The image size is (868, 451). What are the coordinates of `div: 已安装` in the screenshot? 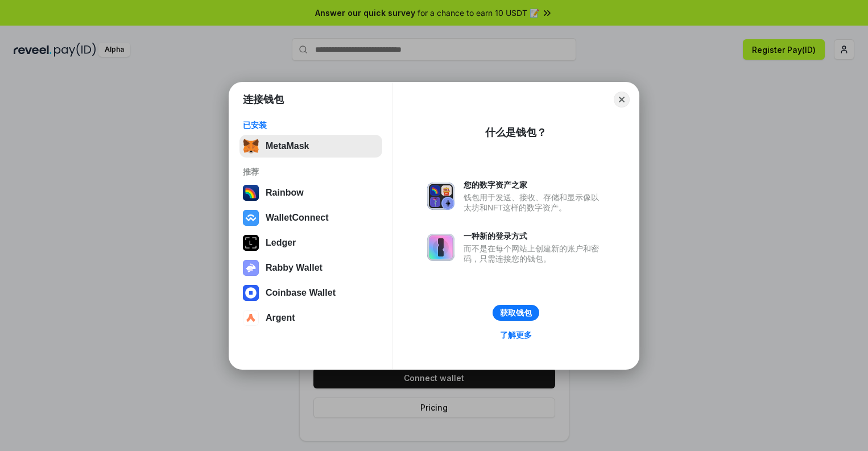 It's located at (311, 125).